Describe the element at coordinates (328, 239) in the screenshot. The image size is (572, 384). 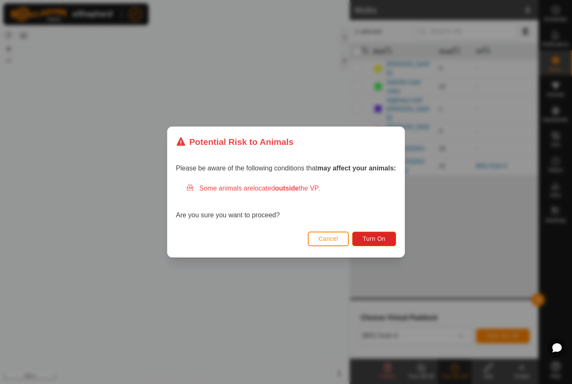
I see `button: Cancel` at that location.